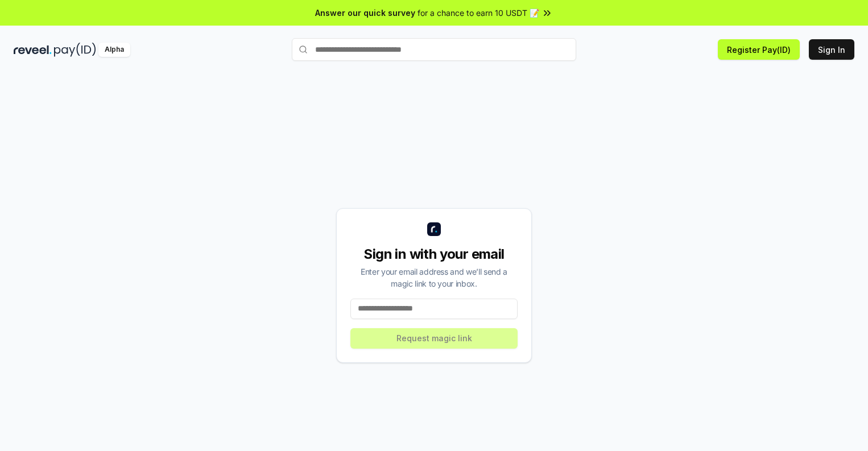 This screenshot has height=451, width=868. What do you see at coordinates (365, 12) in the screenshot?
I see `span: Answer our quick survey` at bounding box center [365, 12].